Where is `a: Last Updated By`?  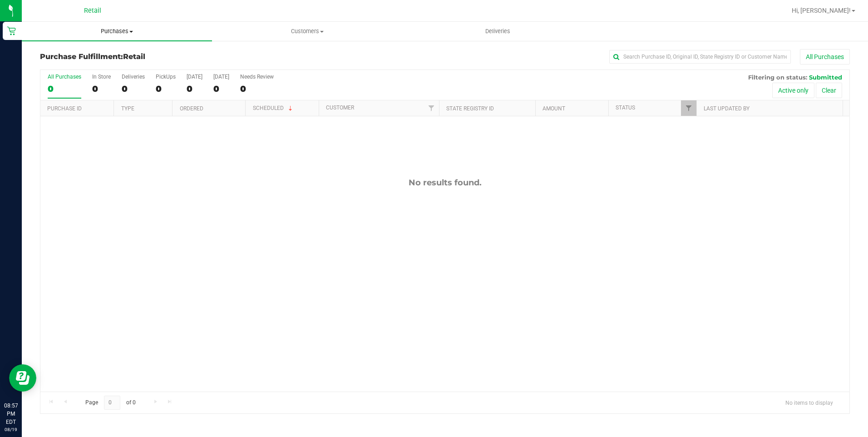
a: Last Updated By is located at coordinates (727, 108).